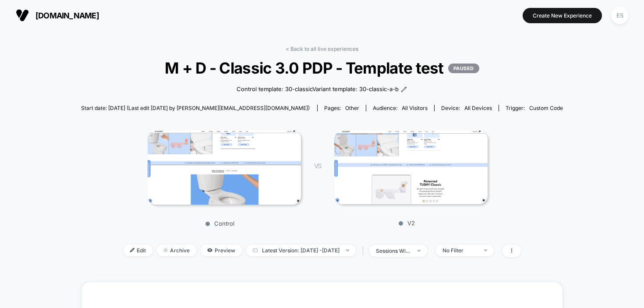  Describe the element at coordinates (534, 108) in the screenshot. I see `div: Trigger:` at that location.